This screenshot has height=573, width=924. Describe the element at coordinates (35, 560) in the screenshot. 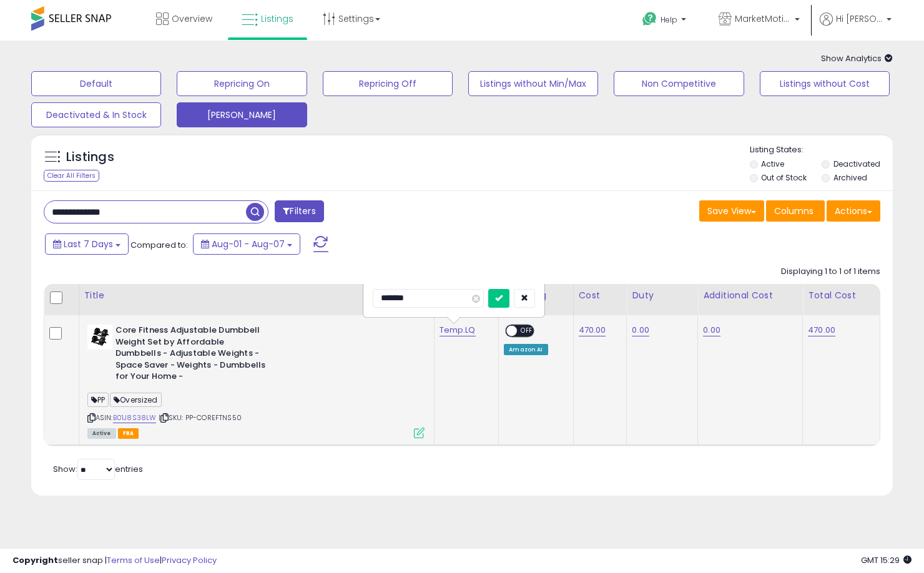

I see `strong: Copyright` at that location.